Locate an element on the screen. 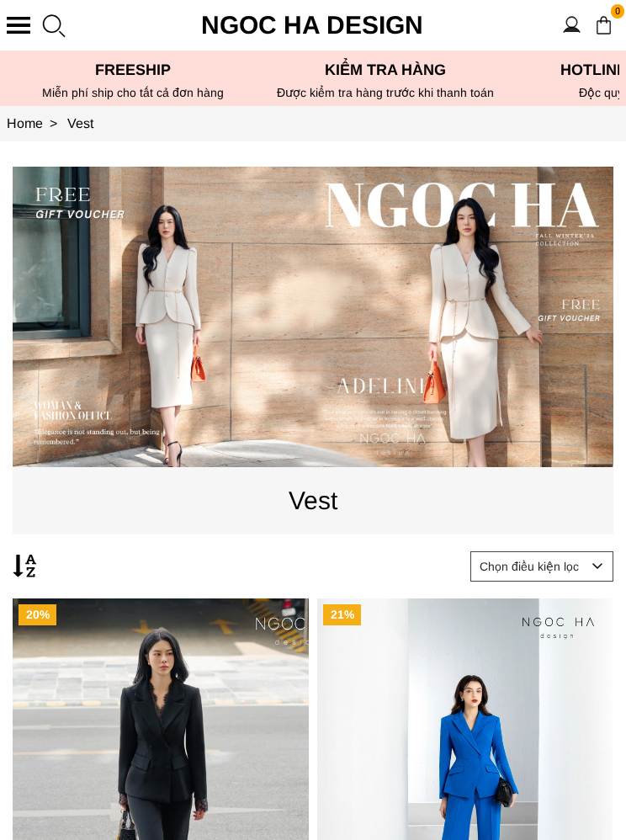  a: Ngoc Ha Design is located at coordinates (312, 25).